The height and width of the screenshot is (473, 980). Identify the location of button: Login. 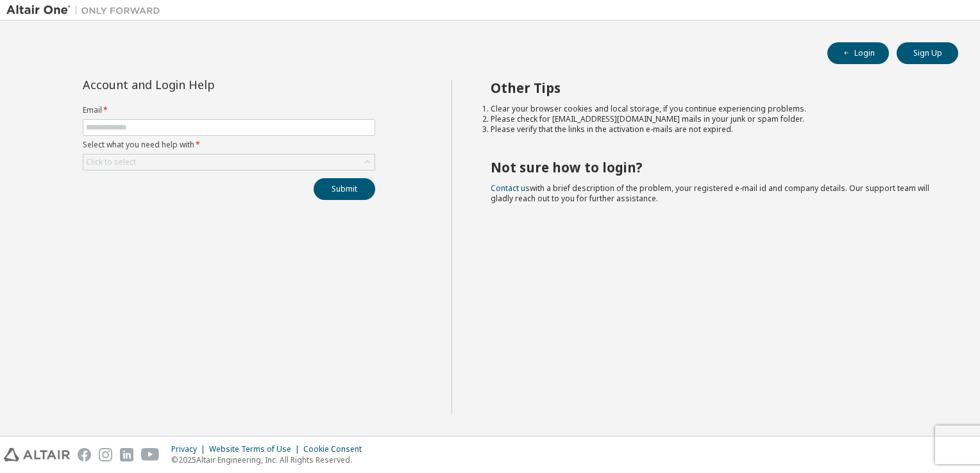
(859, 54).